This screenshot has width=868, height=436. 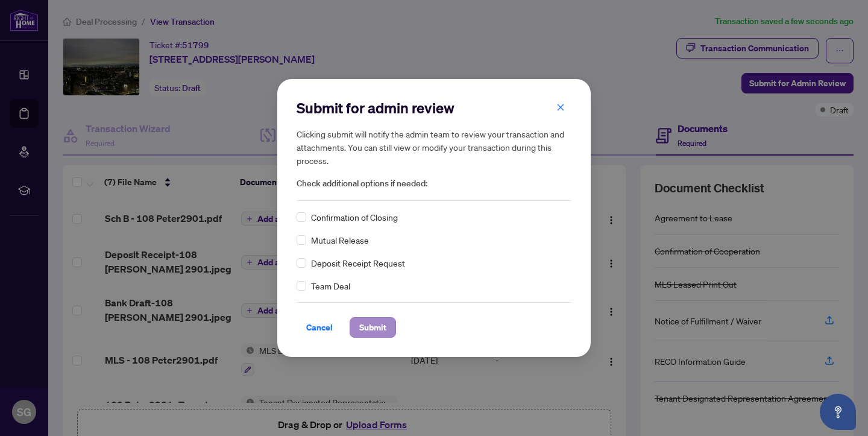 What do you see at coordinates (373, 327) in the screenshot?
I see `span: Submit` at bounding box center [373, 327].